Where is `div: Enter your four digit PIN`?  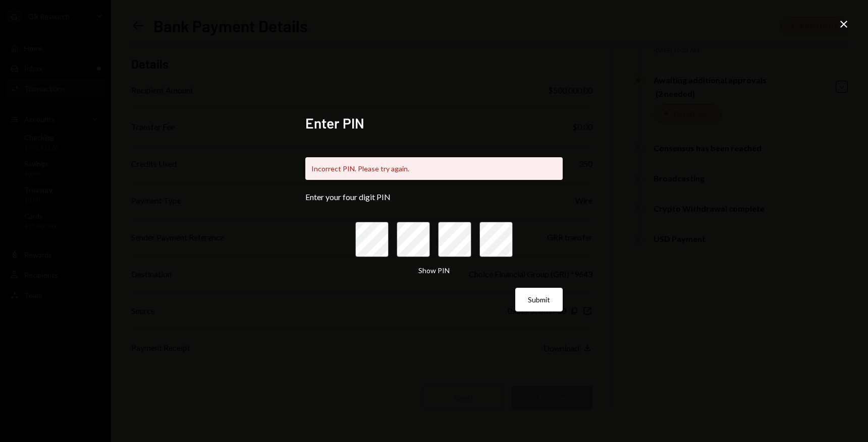
div: Enter your four digit PIN is located at coordinates (434, 197).